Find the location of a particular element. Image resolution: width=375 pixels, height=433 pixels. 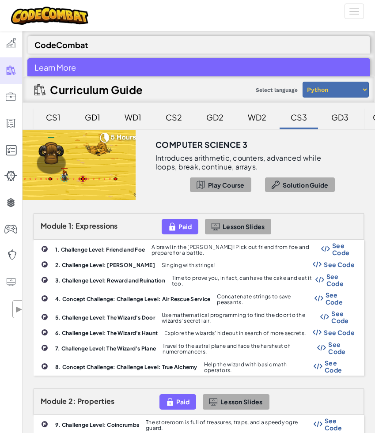

span: Properties is located at coordinates (96, 401).